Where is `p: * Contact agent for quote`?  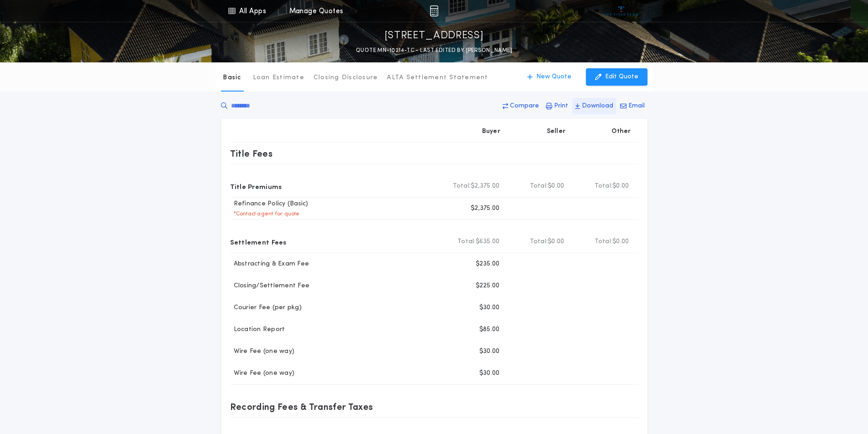
p: * Contact agent for quote is located at coordinates (264, 214).